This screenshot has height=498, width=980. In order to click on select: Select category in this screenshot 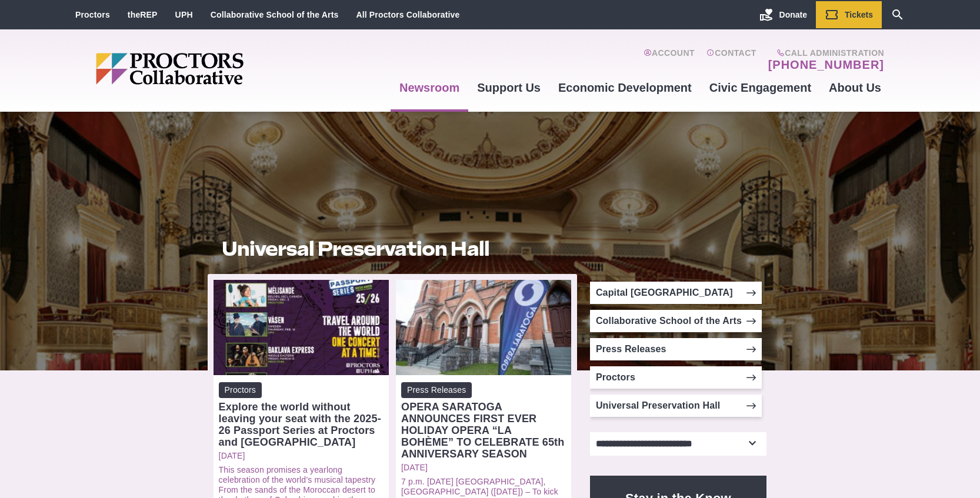, I will do `click(678, 444)`.